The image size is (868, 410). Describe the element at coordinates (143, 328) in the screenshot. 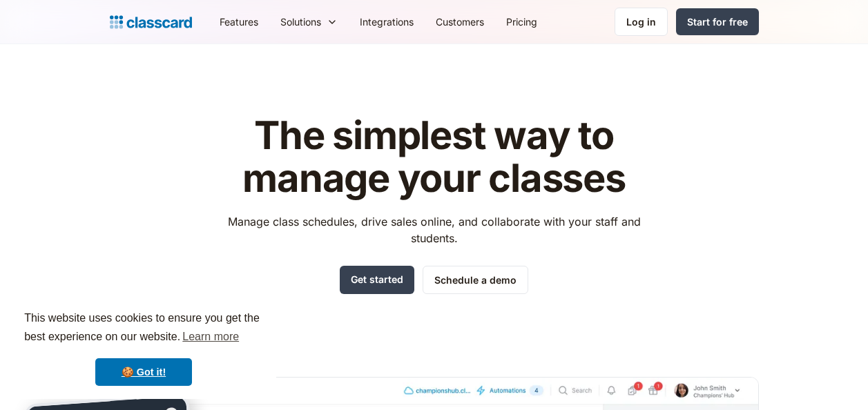

I see `span: This website uses cookies to ensure you get the best experience on our website.` at that location.